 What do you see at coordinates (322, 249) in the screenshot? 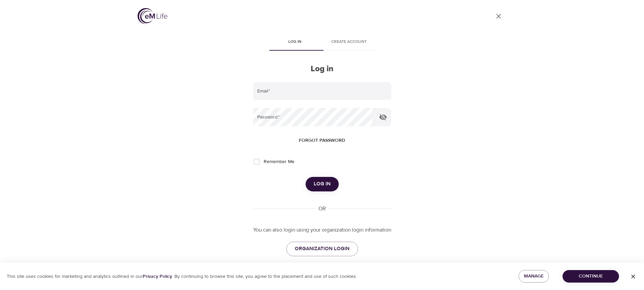
I see `span: ORGANIZATION LOGIN` at bounding box center [322, 249].